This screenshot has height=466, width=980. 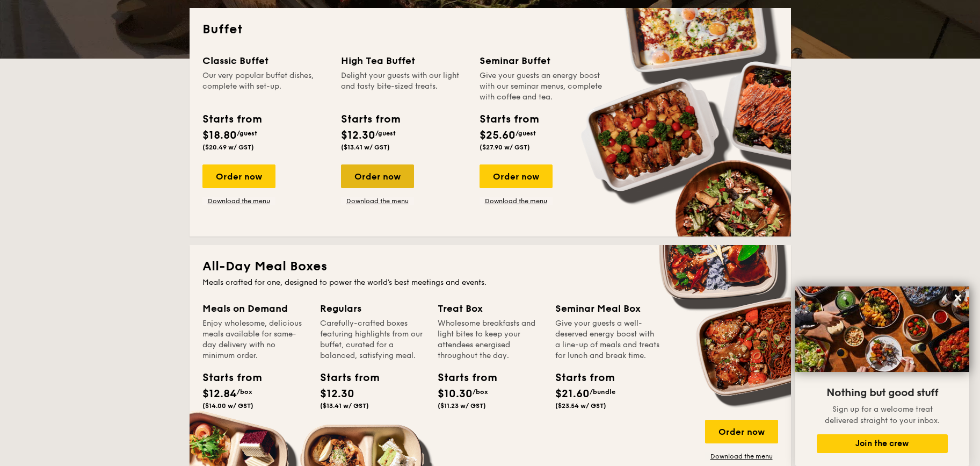 What do you see at coordinates (958, 297) in the screenshot?
I see `button: Close` at bounding box center [958, 297].